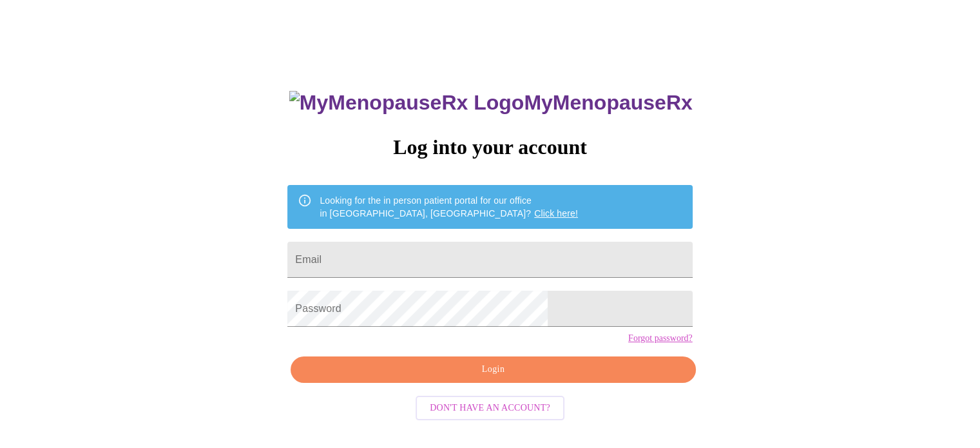 The width and height of the screenshot is (980, 448). What do you see at coordinates (407, 102) in the screenshot?
I see `img: MyMenopauseRx Logo` at bounding box center [407, 102].